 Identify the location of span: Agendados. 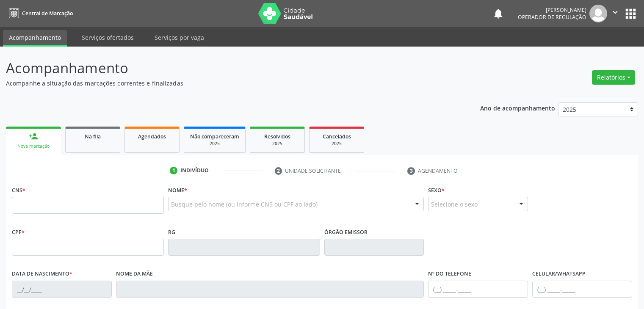
(152, 137).